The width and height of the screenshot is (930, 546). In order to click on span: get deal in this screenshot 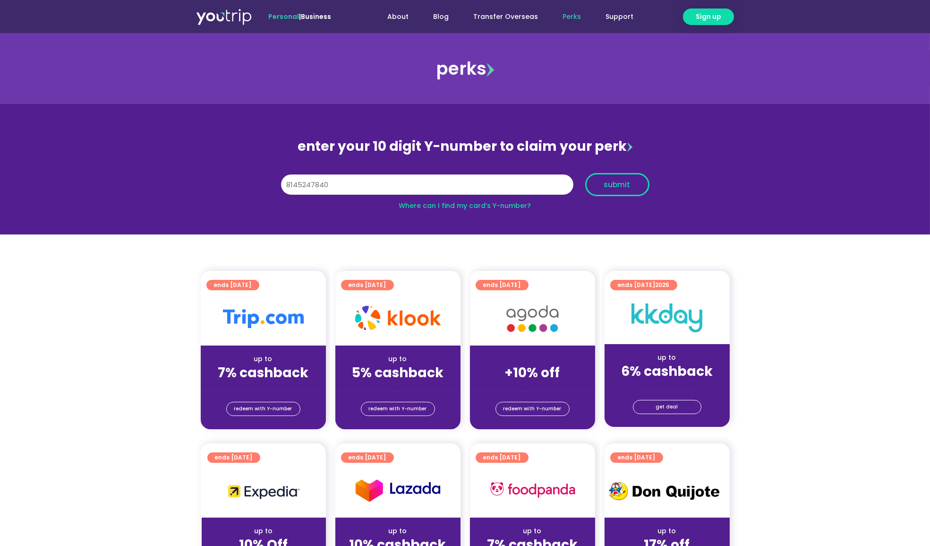, I will do `click(667, 407)`.